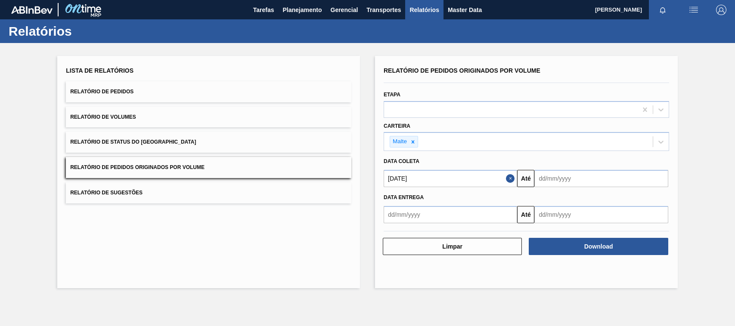  I want to click on span: Relatório de Pedidos, so click(102, 92).